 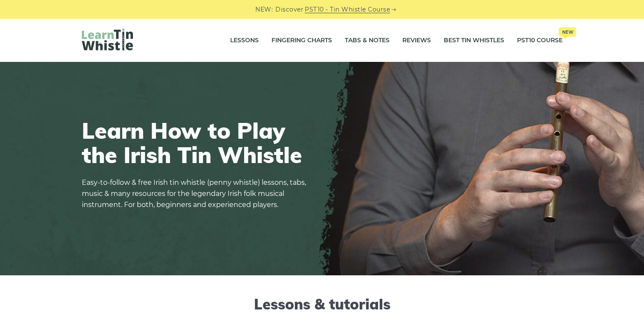 I want to click on a: Tabs & Notes, so click(x=367, y=41).